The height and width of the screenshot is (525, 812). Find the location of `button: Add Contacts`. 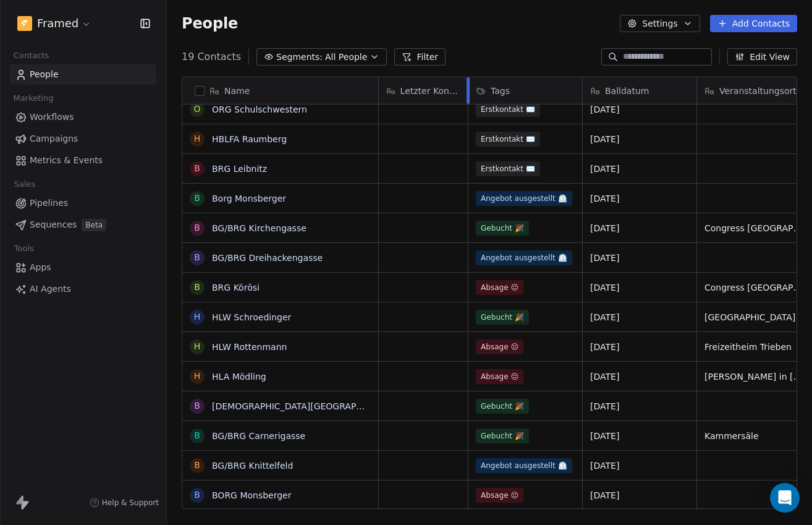

button: Add Contacts is located at coordinates (754, 23).